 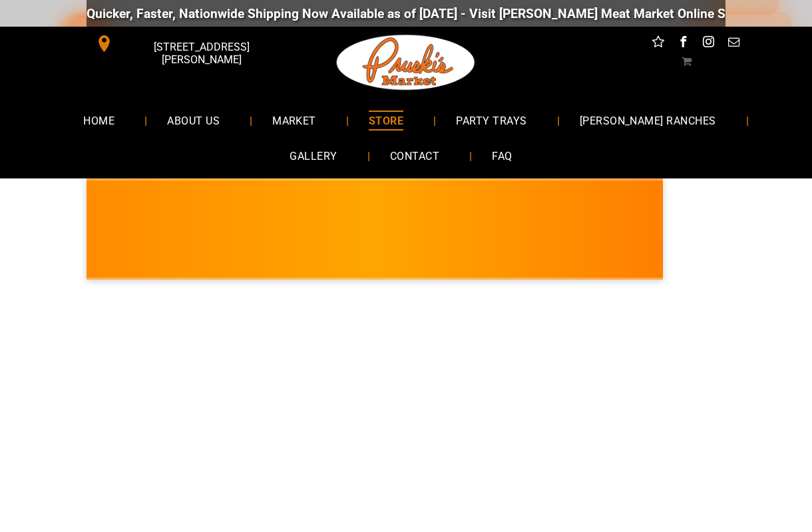 What do you see at coordinates (415, 156) in the screenshot?
I see `a: CONTACT` at bounding box center [415, 156].